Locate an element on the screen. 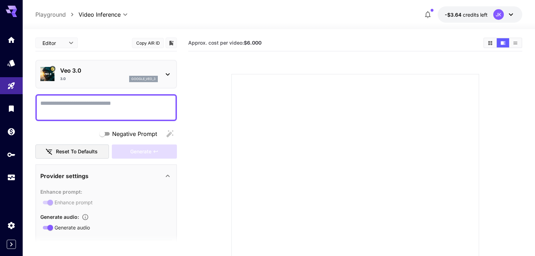  button: -$3.635JK is located at coordinates (480, 15).